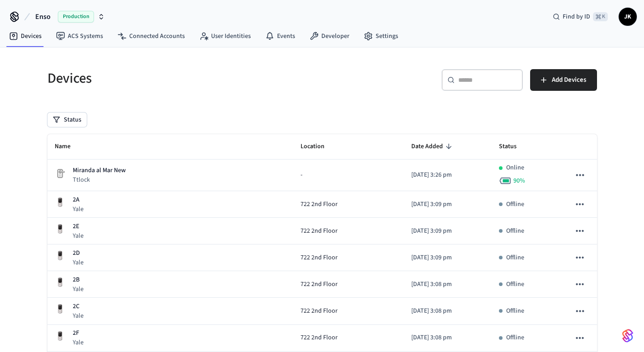  Describe the element at coordinates (78, 253) in the screenshot. I see `p: 2D` at that location.